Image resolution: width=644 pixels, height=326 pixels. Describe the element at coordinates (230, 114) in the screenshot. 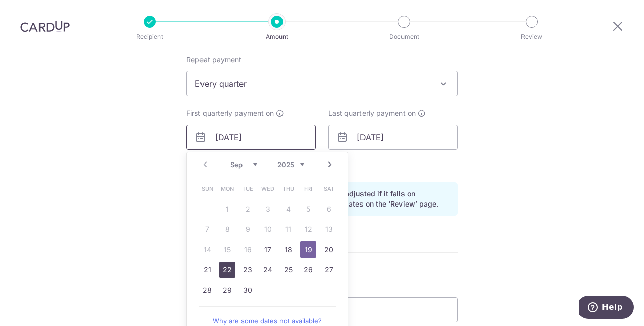

I see `span: First quarterly payment on` at that location.